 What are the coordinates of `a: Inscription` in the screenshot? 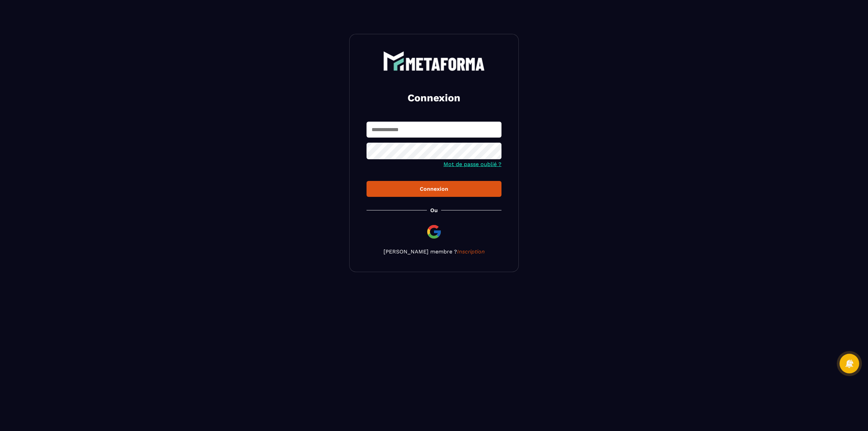 It's located at (471, 251).